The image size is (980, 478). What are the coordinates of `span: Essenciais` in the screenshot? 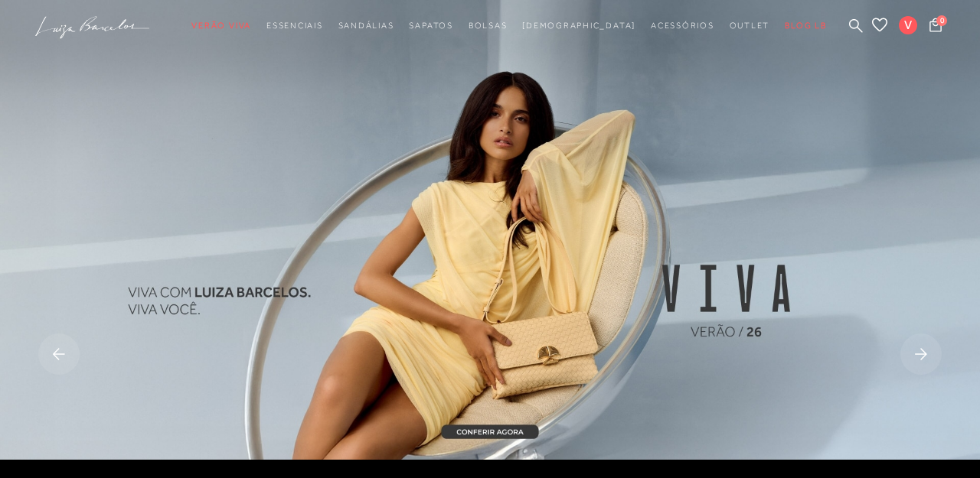 It's located at (295, 25).